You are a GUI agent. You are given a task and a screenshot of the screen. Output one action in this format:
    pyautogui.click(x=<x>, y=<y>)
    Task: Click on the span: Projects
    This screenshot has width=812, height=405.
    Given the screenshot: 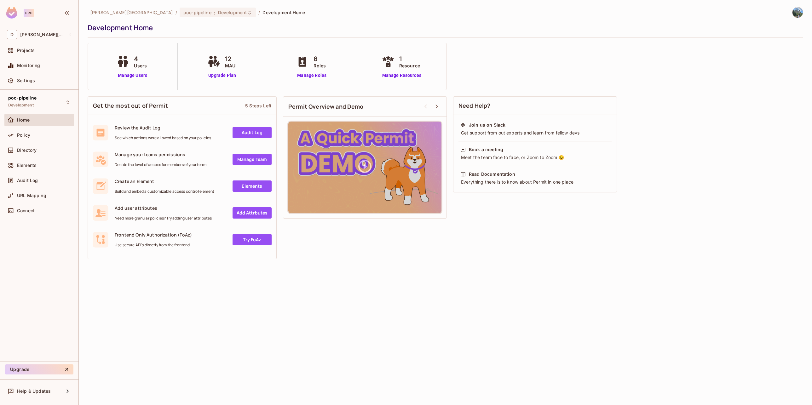 What is the action you would take?
    pyautogui.click(x=26, y=50)
    